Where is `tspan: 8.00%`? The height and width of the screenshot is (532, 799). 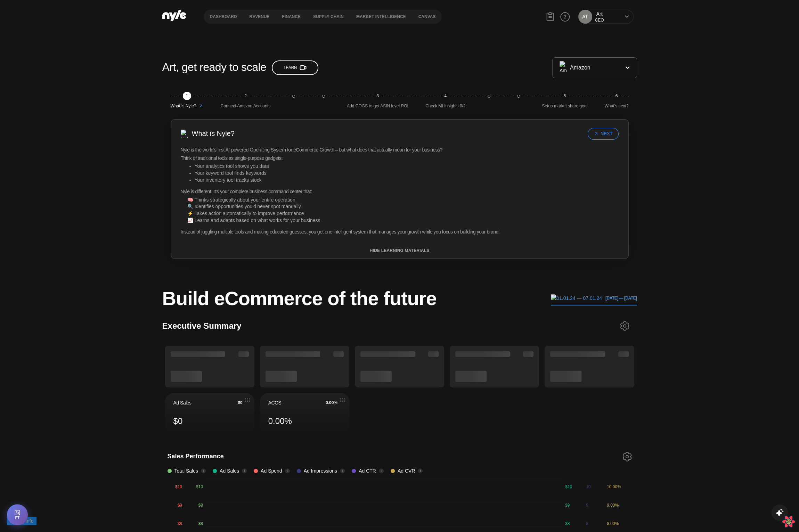
tspan: 8.00% is located at coordinates (613, 524).